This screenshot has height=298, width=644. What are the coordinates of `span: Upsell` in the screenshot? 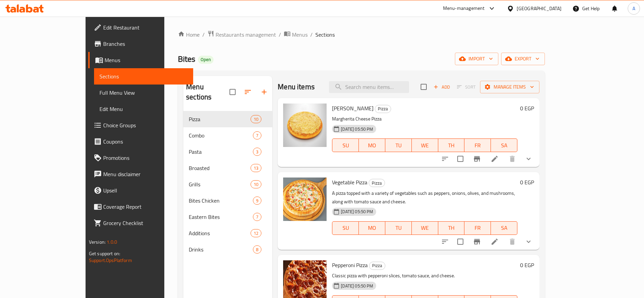 It's located at (145, 191).